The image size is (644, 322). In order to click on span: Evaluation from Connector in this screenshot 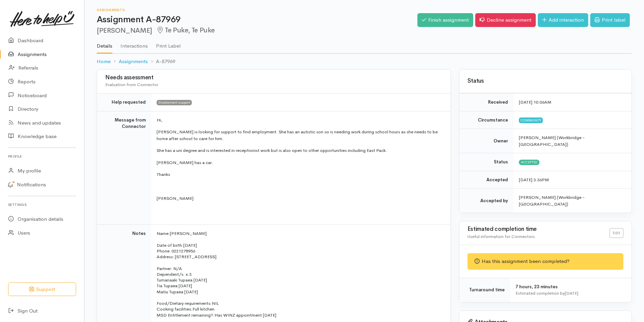, I will do `click(131, 85)`.